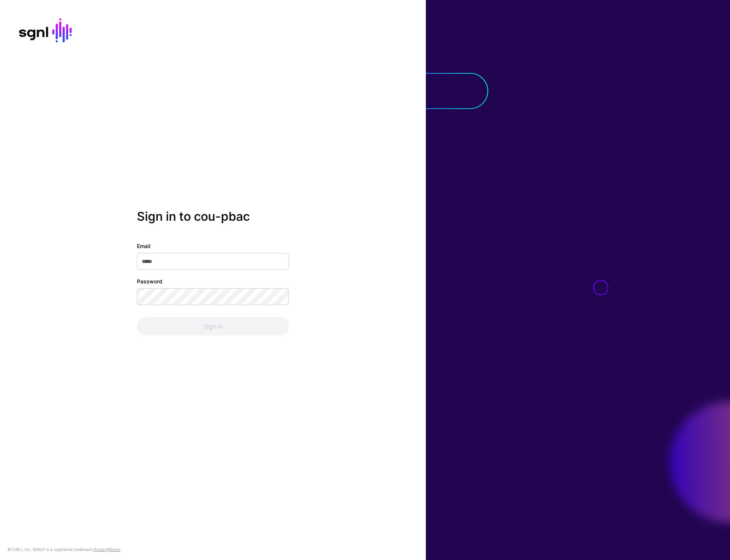  I want to click on a: Privacy, so click(101, 549).